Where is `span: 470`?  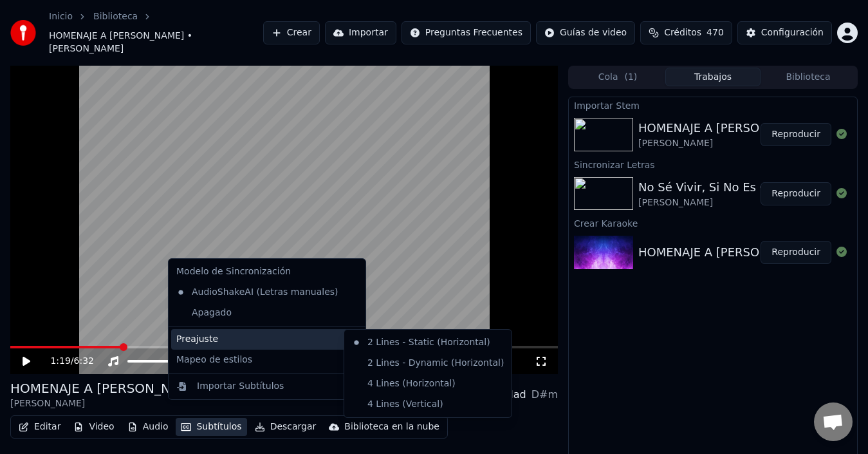
span: 470 is located at coordinates (715, 33).